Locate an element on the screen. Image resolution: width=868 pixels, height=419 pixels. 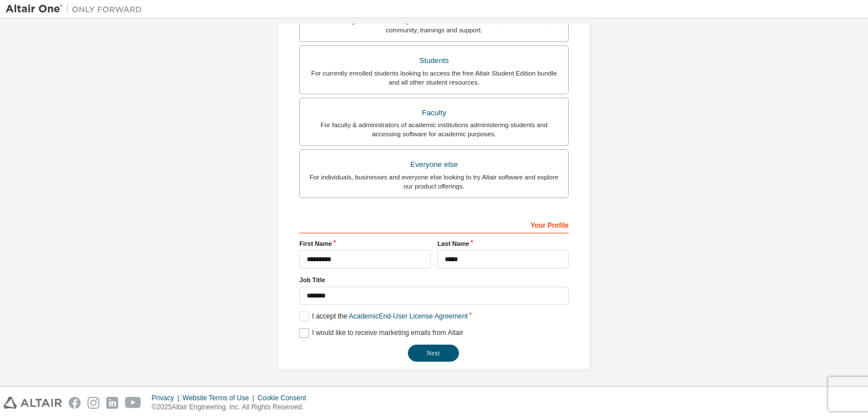
div: Everyone else is located at coordinates (434, 165).